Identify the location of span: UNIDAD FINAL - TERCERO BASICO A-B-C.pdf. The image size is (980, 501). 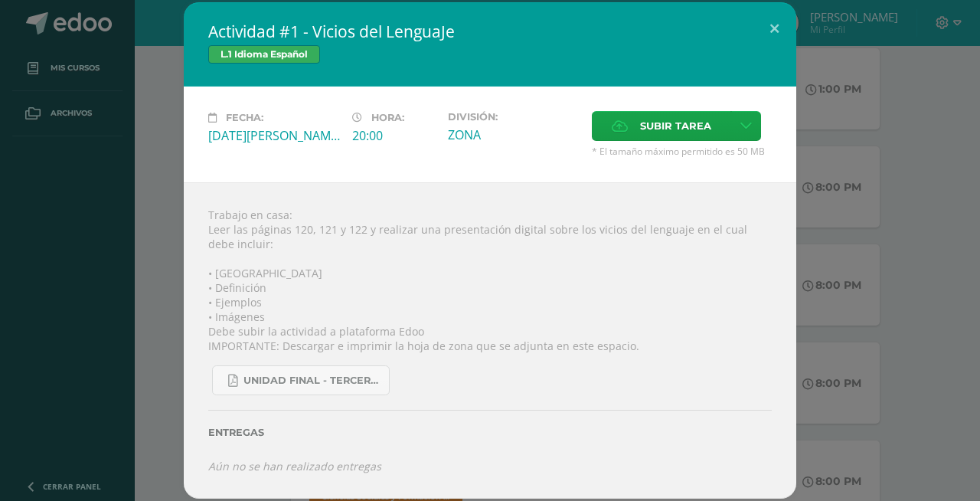
(313, 381).